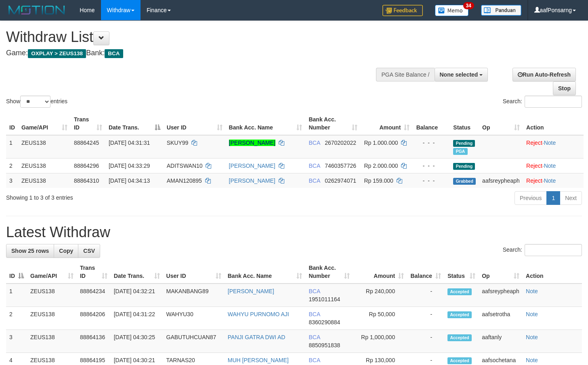 This screenshot has height=365, width=588. I want to click on span: 88864245, so click(86, 143).